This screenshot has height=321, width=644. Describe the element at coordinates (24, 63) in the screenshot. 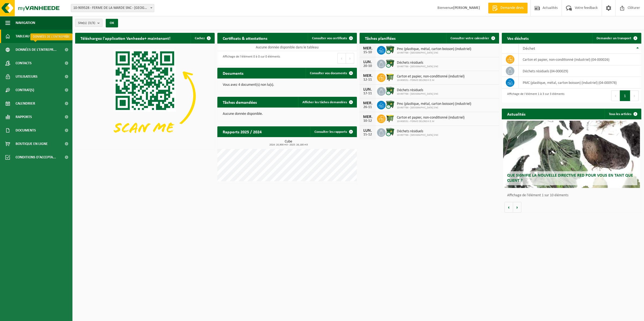

I see `span: Contacts` at that location.